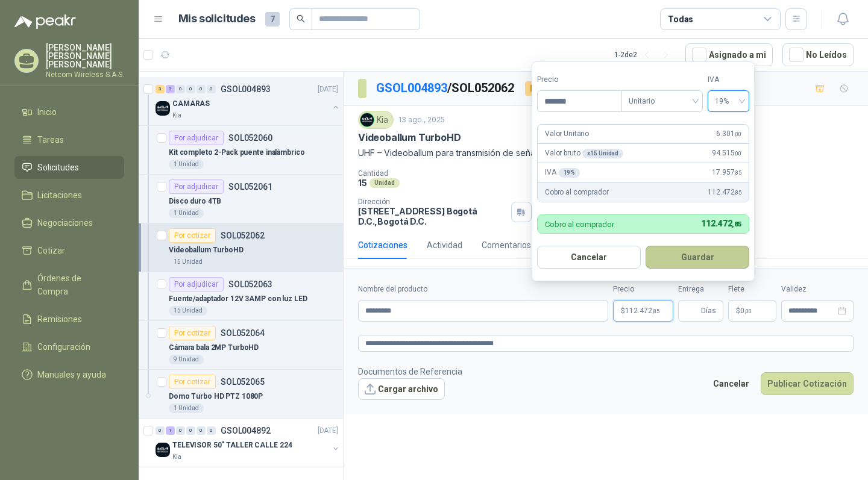 This screenshot has width=868, height=480. Describe the element at coordinates (70, 285) in the screenshot. I see `a: Órdenes de Compra` at that location.